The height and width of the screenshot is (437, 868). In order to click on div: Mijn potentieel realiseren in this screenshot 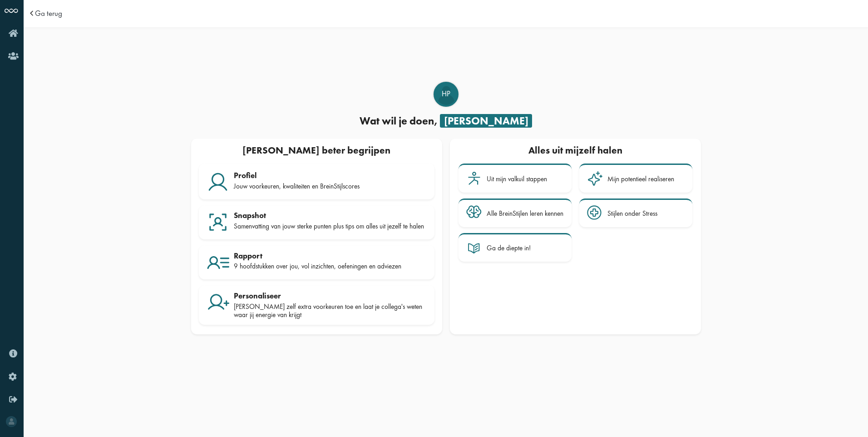, I will do `click(641, 179)`.